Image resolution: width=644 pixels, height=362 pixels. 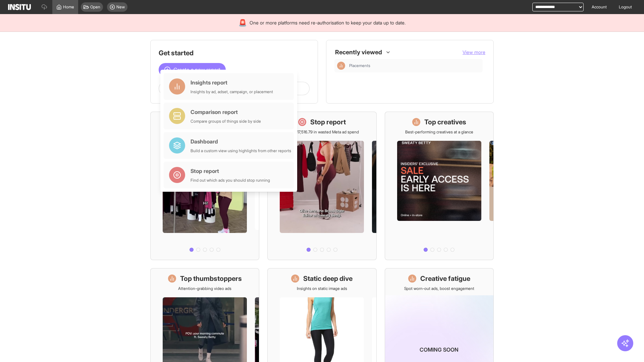 What do you see at coordinates (95, 7) in the screenshot?
I see `span: Open` at bounding box center [95, 7].